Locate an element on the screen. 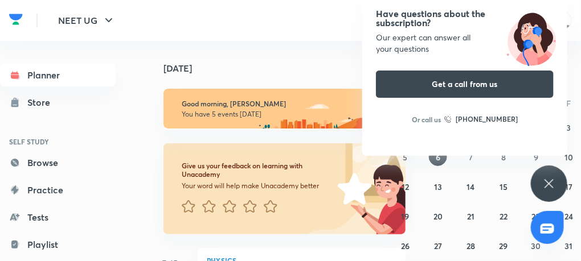 The height and width of the screenshot is (261, 581). abbr: October 6, 2025 is located at coordinates (438, 157).